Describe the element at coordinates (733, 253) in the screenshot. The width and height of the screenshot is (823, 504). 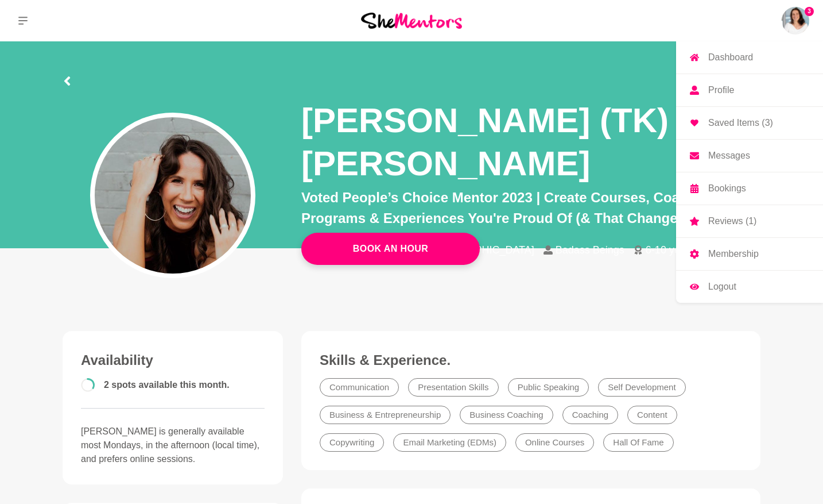
I see `p: Membership` at that location.